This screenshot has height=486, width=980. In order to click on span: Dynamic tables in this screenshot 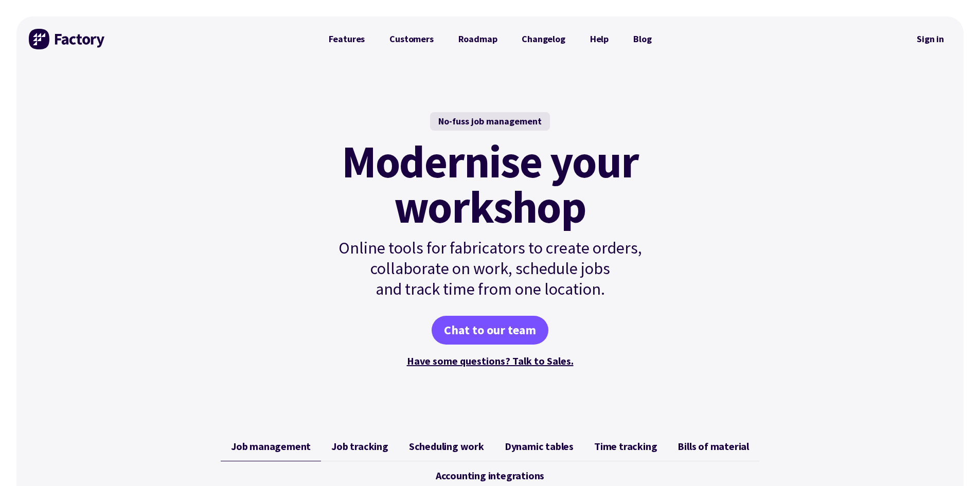, I will do `click(538, 447)`.